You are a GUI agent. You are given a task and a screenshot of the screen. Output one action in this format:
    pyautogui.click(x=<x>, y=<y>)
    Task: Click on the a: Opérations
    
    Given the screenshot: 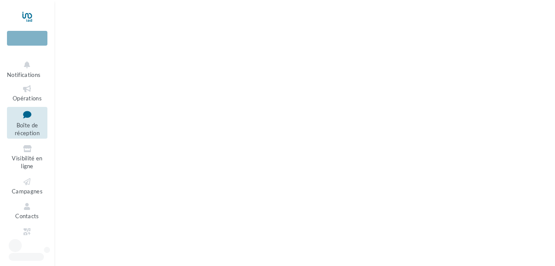 What is the action you would take?
    pyautogui.click(x=27, y=93)
    